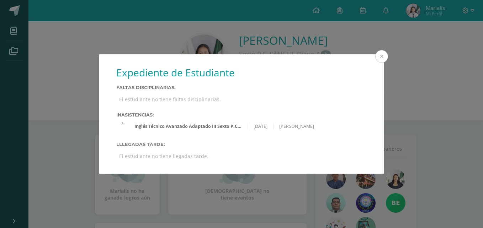 The width and height of the screenshot is (483, 228). What do you see at coordinates (188, 126) in the screenshot?
I see `div: Inglés Técnico Avanzado Adaptado III Sexto P.C. BiliNGÜE Diario 'A'` at bounding box center [188, 126].